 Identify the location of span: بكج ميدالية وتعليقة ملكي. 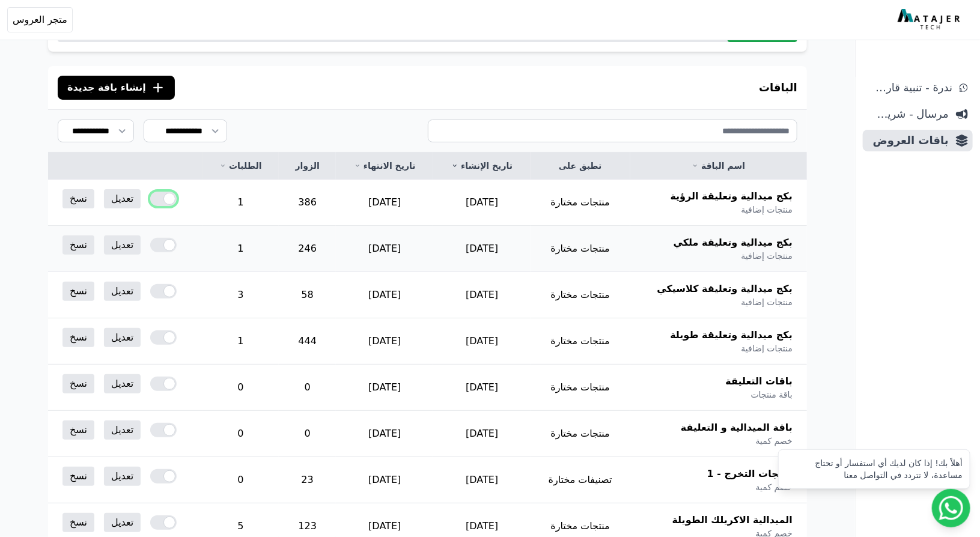
(733, 243).